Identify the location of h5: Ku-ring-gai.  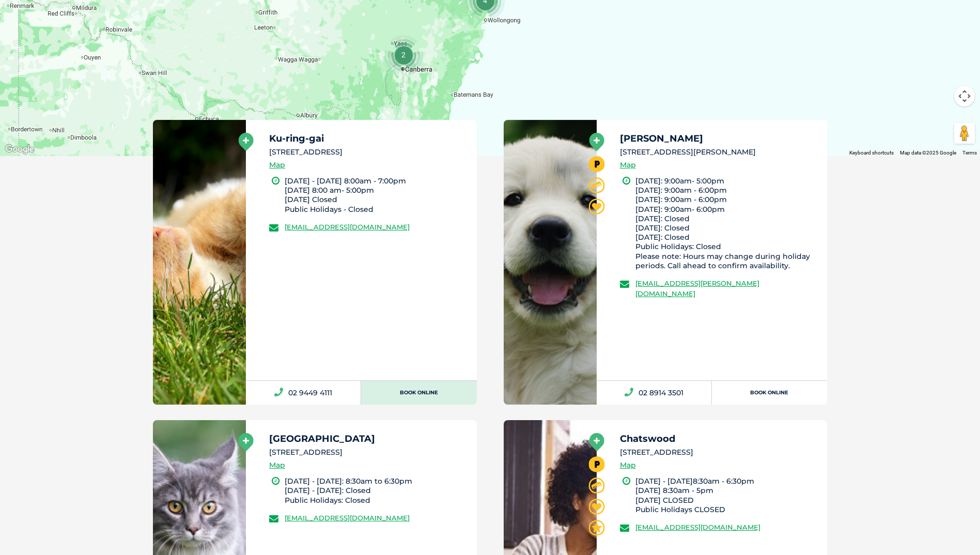
(369, 139).